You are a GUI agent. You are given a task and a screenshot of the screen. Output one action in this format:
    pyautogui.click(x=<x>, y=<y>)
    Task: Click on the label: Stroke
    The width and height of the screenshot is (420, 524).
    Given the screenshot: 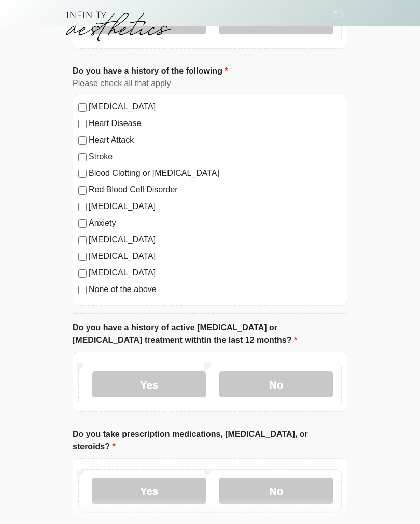 What is the action you would take?
    pyautogui.click(x=216, y=157)
    